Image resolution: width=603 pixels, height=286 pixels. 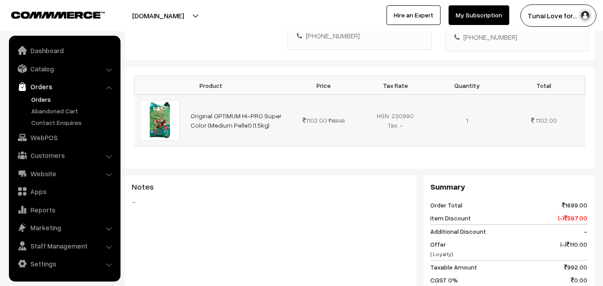 I want to click on a: WebPOS, so click(x=64, y=137).